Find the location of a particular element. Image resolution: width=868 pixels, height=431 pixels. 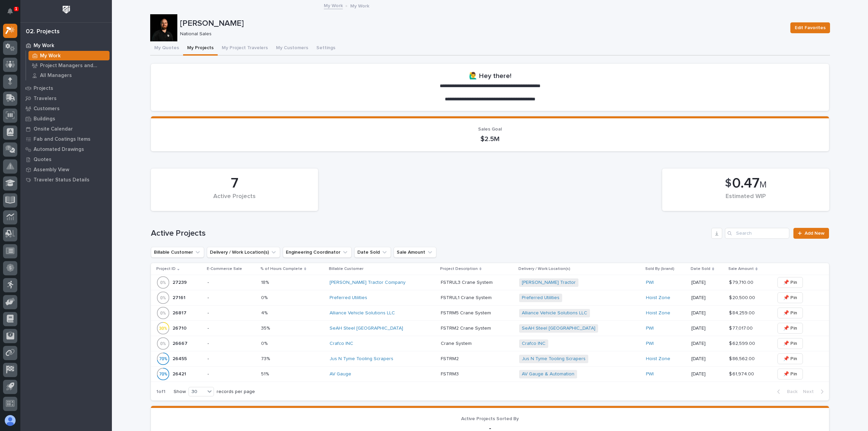

p: $ 61,974.00 is located at coordinates (743, 374).